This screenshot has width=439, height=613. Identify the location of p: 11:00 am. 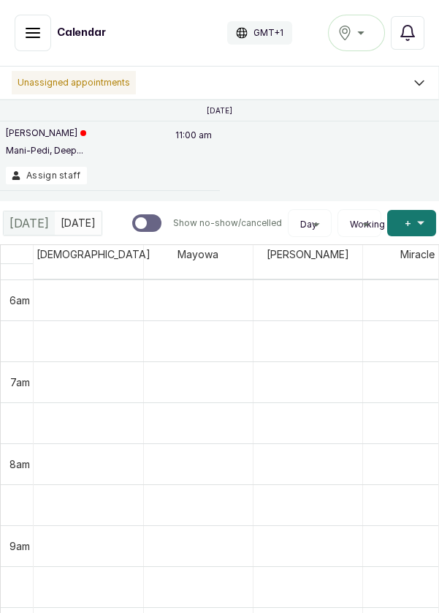
(194, 147).